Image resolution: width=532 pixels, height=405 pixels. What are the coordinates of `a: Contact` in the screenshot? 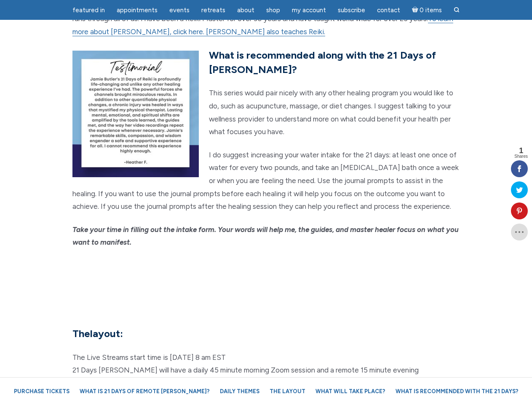 It's located at (388, 10).